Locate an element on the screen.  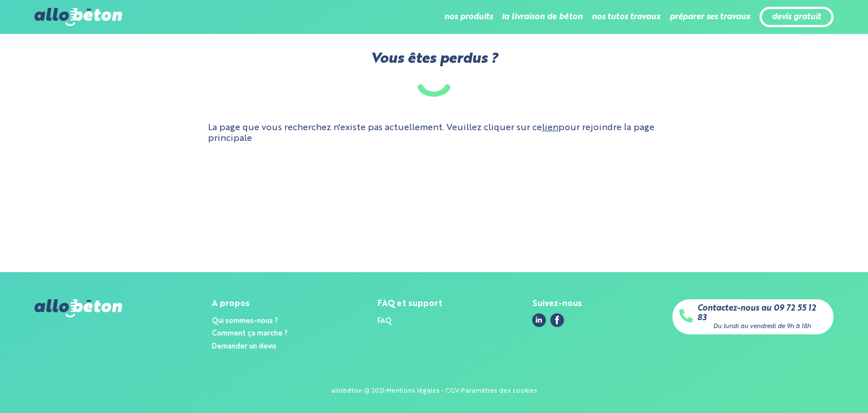
div: Du lundi au vendredi de 9h à 18h is located at coordinates (762, 326).